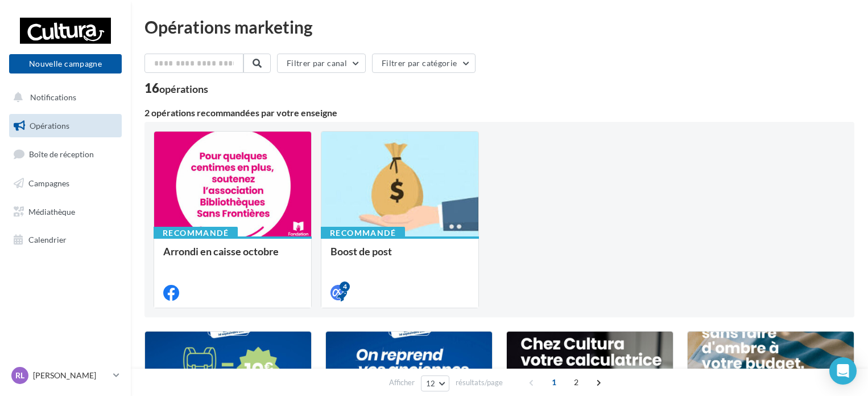 This screenshot has width=868, height=396. What do you see at coordinates (233, 257) in the screenshot?
I see `div: Arrondi en caisse octobre` at bounding box center [233, 257].